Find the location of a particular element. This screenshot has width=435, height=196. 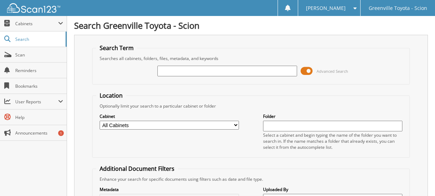

legend: Location is located at coordinates (111, 95).